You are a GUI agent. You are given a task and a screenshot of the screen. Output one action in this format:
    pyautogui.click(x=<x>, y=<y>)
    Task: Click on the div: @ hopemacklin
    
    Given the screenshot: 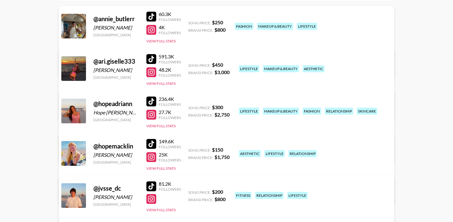 What is the action you would take?
    pyautogui.click(x=116, y=146)
    